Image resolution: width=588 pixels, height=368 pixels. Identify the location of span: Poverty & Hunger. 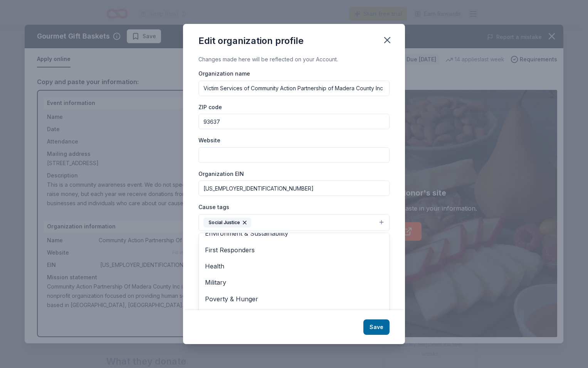
(294, 299).